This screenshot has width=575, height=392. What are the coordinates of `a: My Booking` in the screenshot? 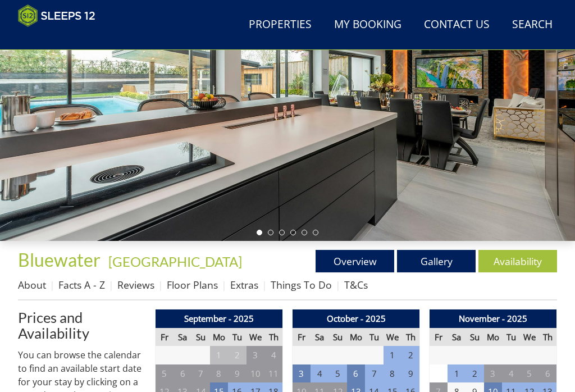 It's located at (368, 24).